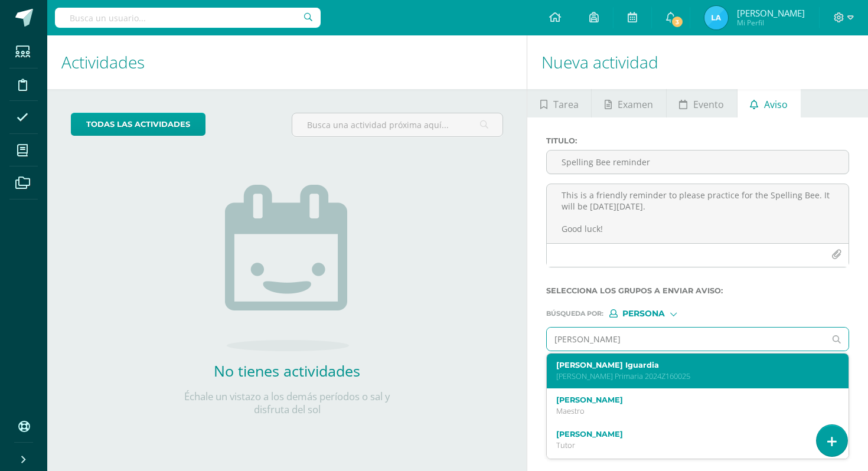  Describe the element at coordinates (138, 124) in the screenshot. I see `a: todas las Actividades` at that location.